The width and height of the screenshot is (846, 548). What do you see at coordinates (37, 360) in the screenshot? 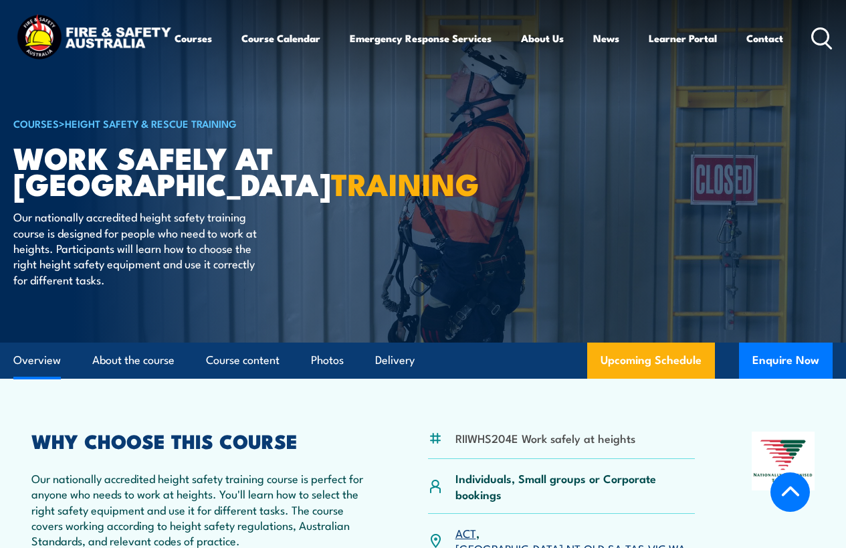
I see `a: Overview` at bounding box center [37, 360].